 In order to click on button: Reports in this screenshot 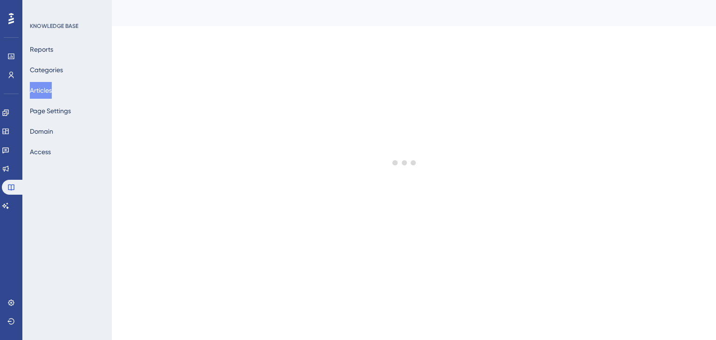, I will do `click(42, 49)`.